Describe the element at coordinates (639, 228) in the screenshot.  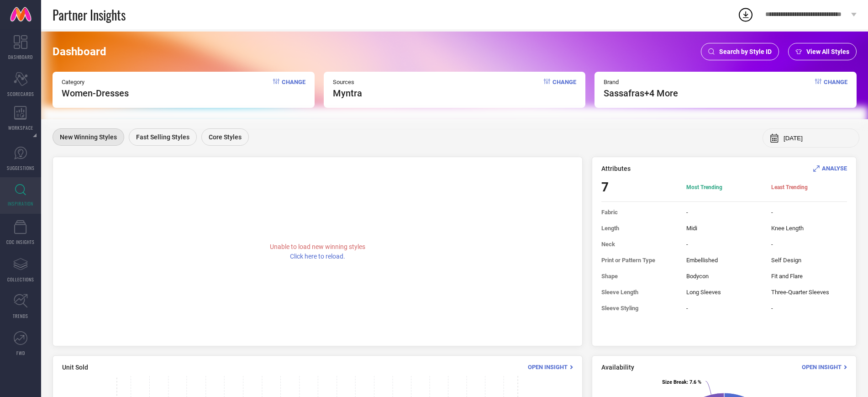
I see `span: Length` at that location.